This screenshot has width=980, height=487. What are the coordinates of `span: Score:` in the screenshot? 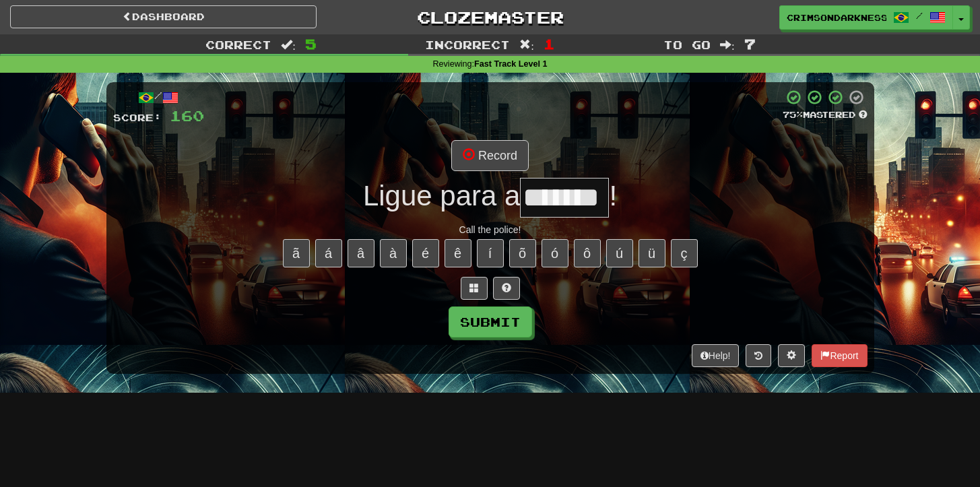 It's located at (137, 117).